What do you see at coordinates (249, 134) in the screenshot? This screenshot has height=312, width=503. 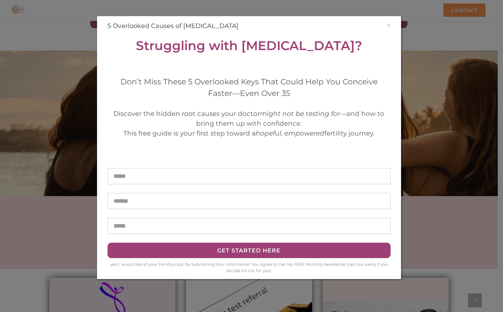 I see `div: This free guide is your first step toward a fertility journey.` at bounding box center [249, 134].